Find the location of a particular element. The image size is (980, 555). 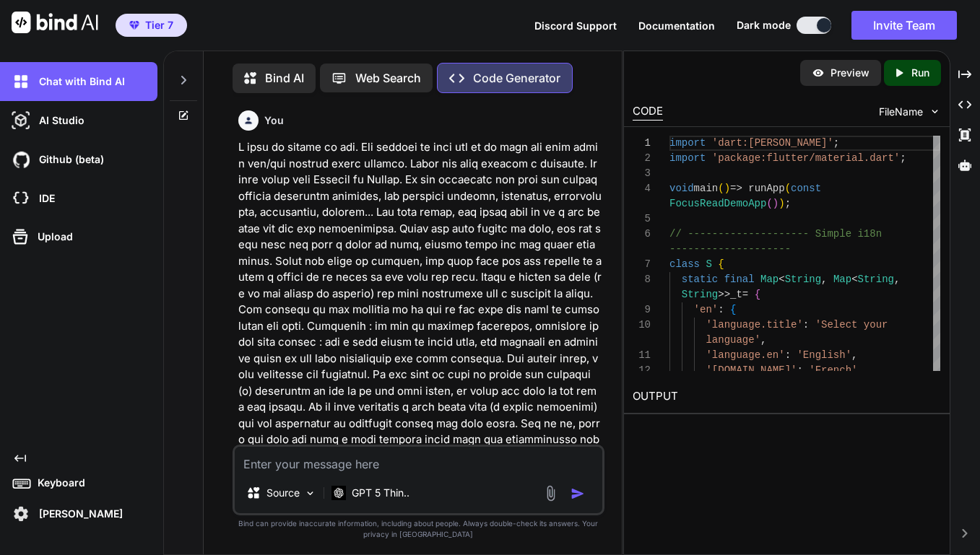

img: settings is located at coordinates (21, 514).